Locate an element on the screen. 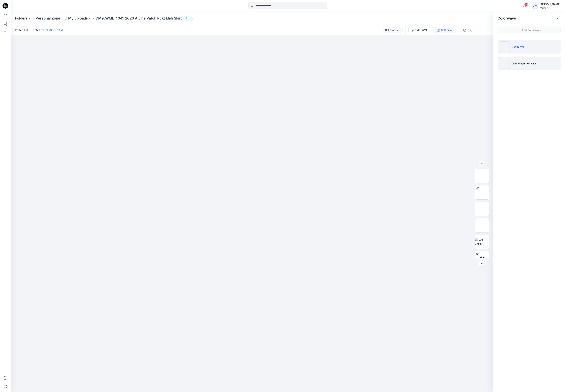 This screenshot has width=565, height=392. p: Personal Zone is located at coordinates (48, 18).